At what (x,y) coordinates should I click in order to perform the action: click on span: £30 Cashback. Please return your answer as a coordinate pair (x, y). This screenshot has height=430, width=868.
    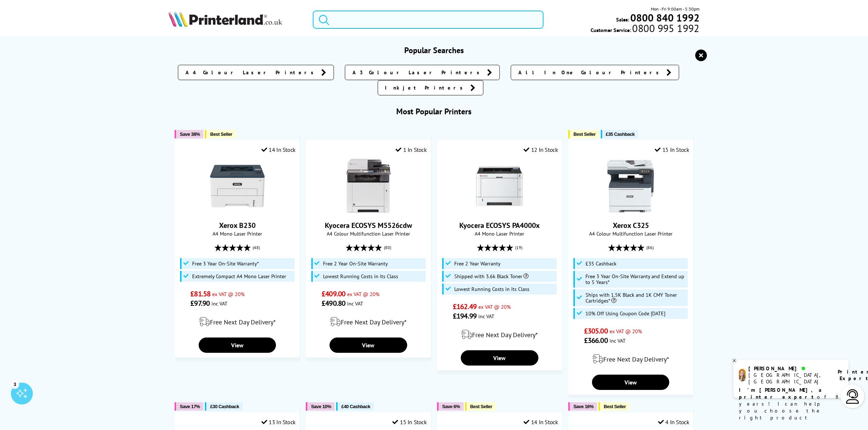
    Looking at the image, I should click on (225, 407).